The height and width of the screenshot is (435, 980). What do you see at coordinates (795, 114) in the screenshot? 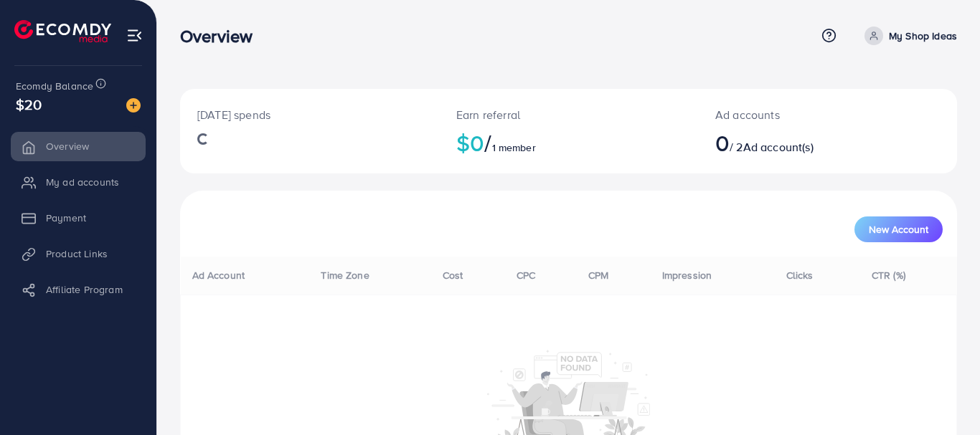
I see `p: Ad accounts` at bounding box center [795, 114].